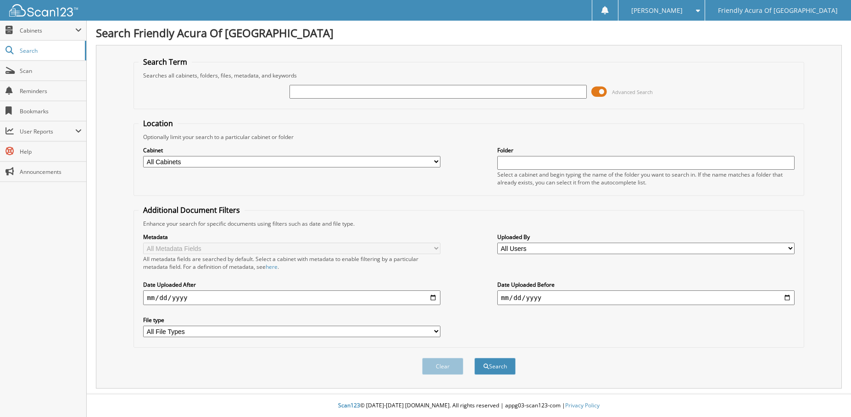  I want to click on img: scan123-logo-white.svg, so click(44, 10).